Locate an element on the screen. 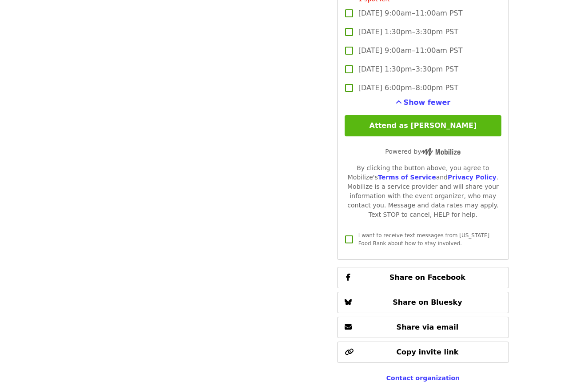  span: Share on Facebook is located at coordinates (427, 277).